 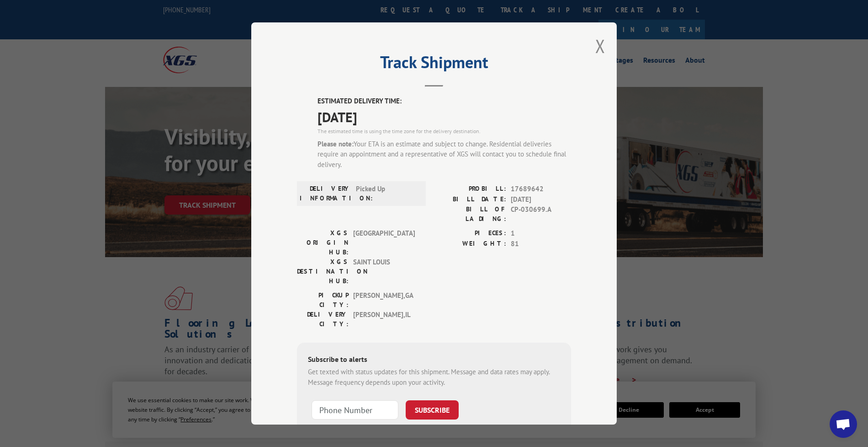 What do you see at coordinates (541, 189) in the screenshot?
I see `span: 17689642` at bounding box center [541, 189].